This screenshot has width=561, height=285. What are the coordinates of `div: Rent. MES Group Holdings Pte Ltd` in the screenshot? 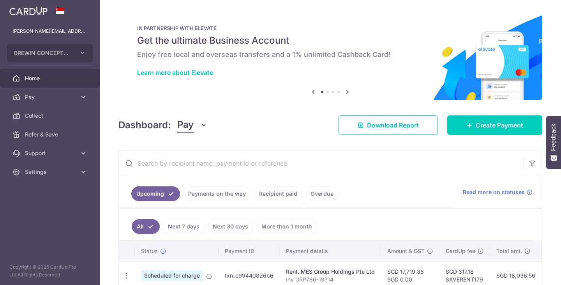 It's located at (331, 272).